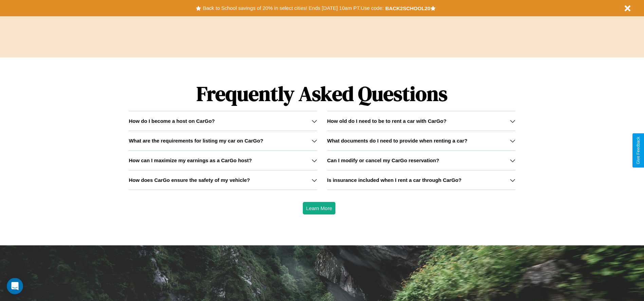 Image resolution: width=644 pixels, height=301 pixels. What do you see at coordinates (322, 94) in the screenshot?
I see `h1: Frequently Asked Questions` at bounding box center [322, 94].